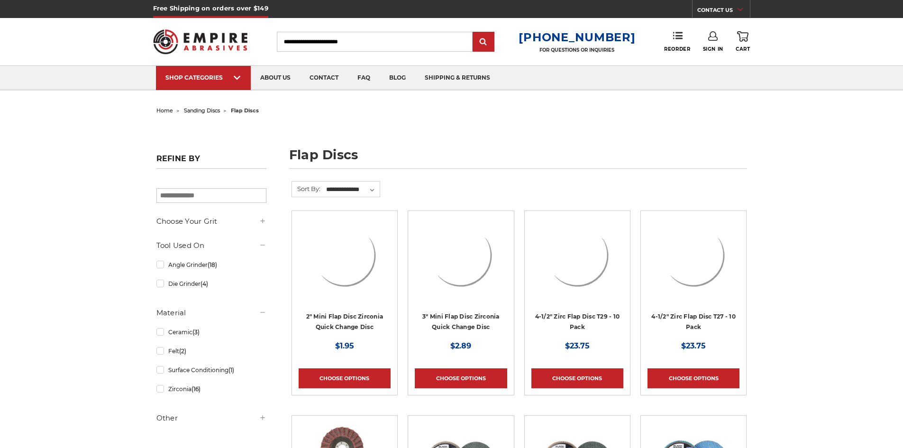 This screenshot has width=903, height=448. I want to click on a: Cart, so click(743, 42).